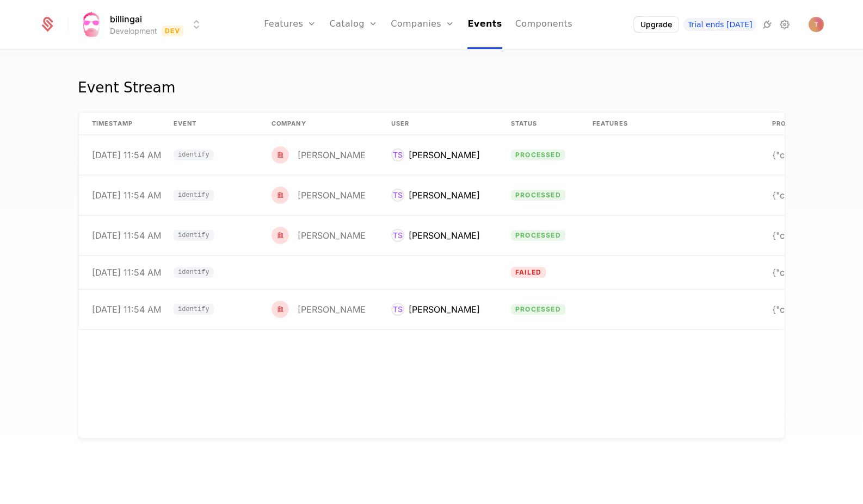  I want to click on button: Open user button, so click(816, 24).